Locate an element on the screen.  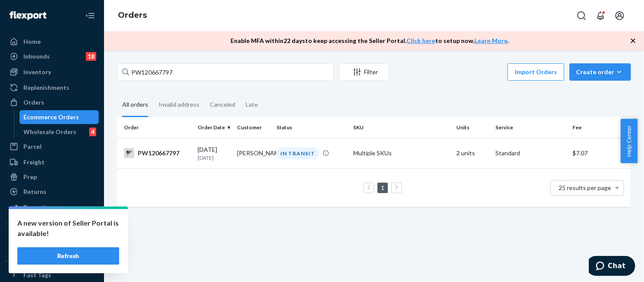
button: Help Center is located at coordinates (629, 141).